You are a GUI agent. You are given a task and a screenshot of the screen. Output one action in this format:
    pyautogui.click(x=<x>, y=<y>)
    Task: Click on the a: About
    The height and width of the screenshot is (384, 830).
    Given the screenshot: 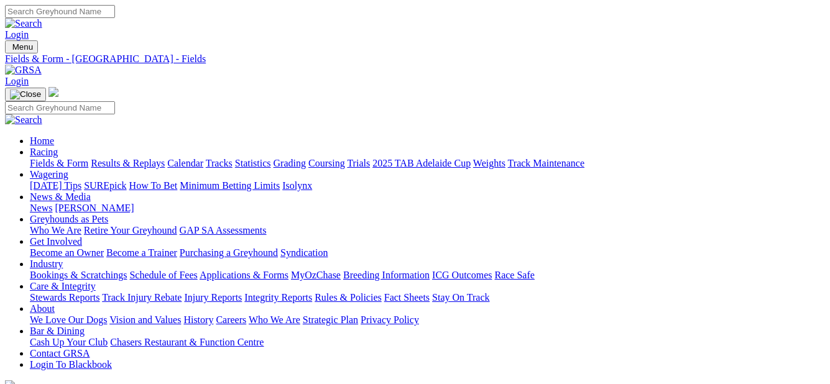 What is the action you would take?
    pyautogui.click(x=42, y=308)
    